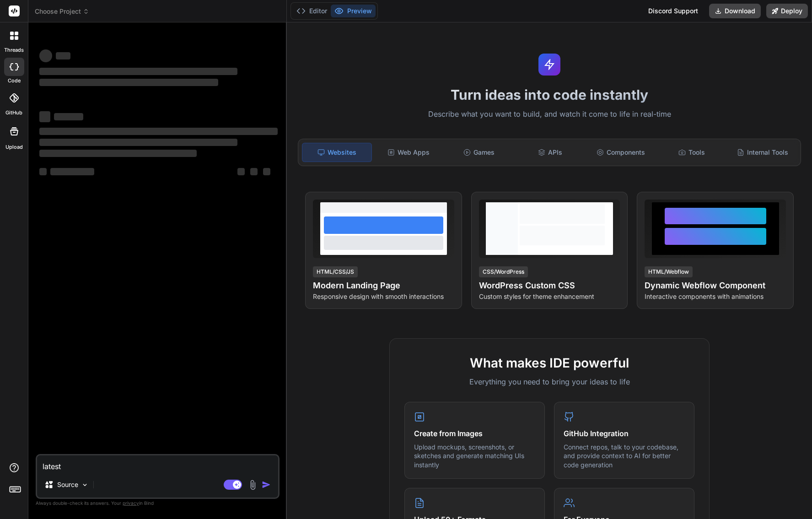  Describe the element at coordinates (714, 286) in the screenshot. I see `h4: Dynamic Webflow Component` at that location.